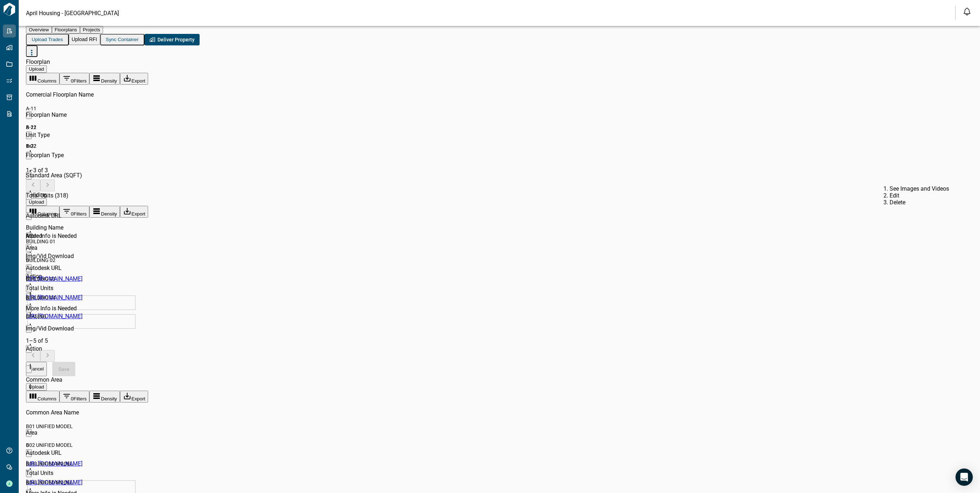  Describe the element at coordinates (39, 29) in the screenshot. I see `span: Overview` at that location.